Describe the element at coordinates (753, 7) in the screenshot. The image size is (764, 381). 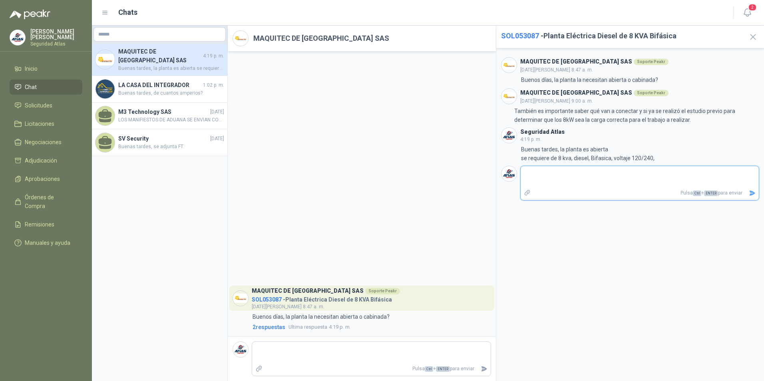
I see `span: 2` at that location.